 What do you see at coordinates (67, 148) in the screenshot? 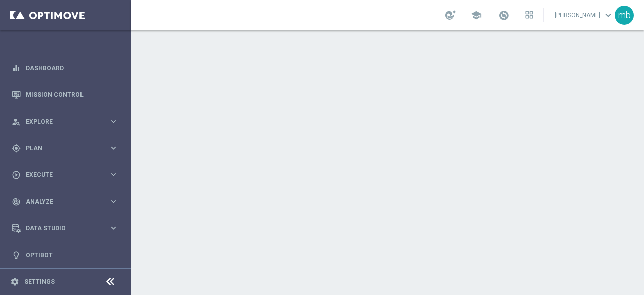
I see `span: Plan` at bounding box center [67, 148].